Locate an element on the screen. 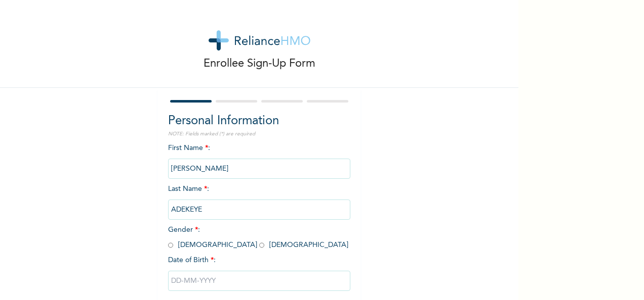 The image size is (644, 300). span: Last Name : is located at coordinates (259, 199).